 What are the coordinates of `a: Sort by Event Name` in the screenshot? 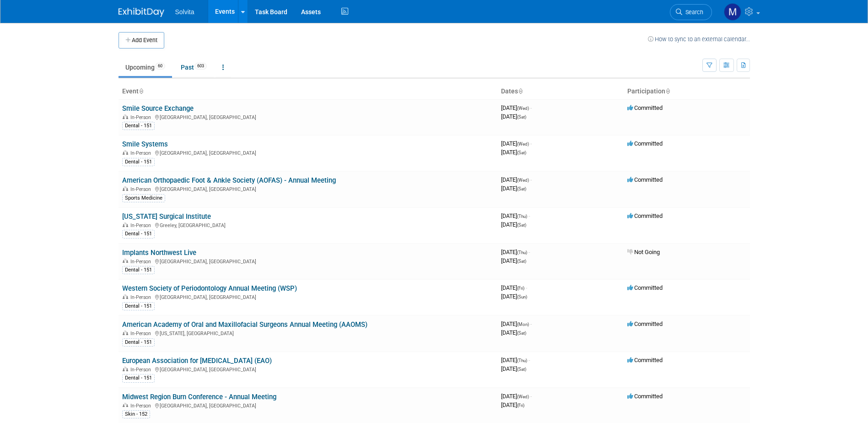 It's located at (141, 91).